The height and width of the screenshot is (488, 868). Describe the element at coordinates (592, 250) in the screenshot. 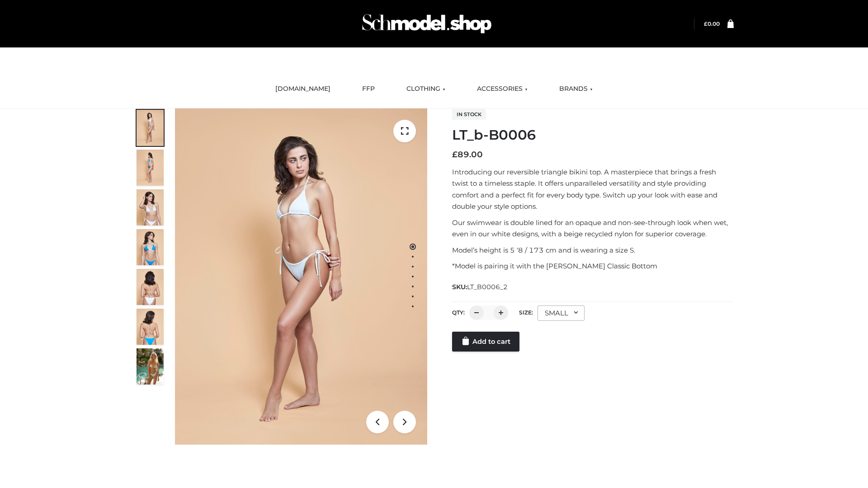

I see `p: Model’s height is 5 ‘8 / 173 cm and is wearing a size S.` at that location.